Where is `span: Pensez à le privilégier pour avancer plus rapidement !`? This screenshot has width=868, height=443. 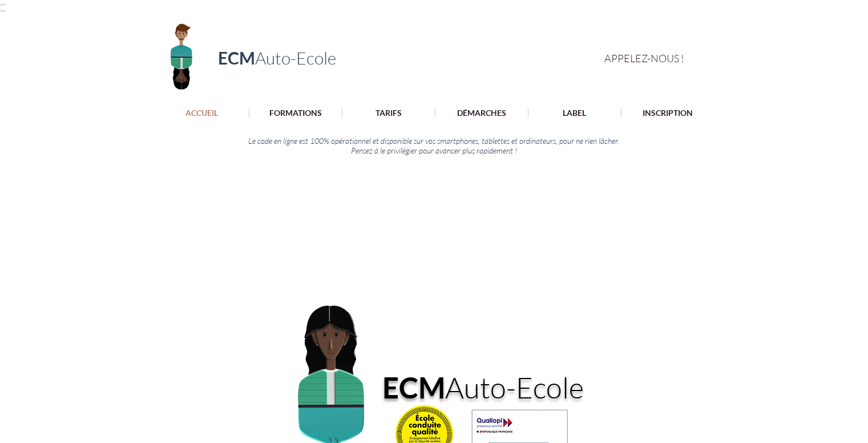
span: Pensez à le privilégier pour avancer plus rapidement ! is located at coordinates (434, 151).